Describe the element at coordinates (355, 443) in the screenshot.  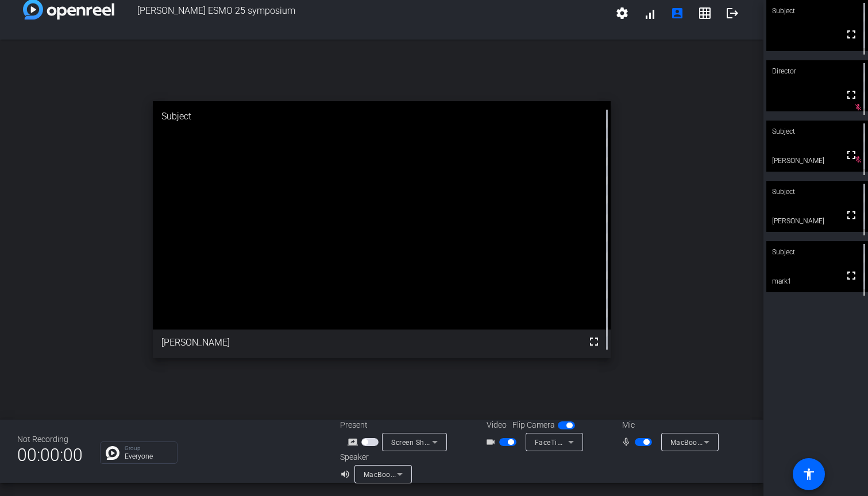
I see `mat-icon: screen_share_outline` at that location.